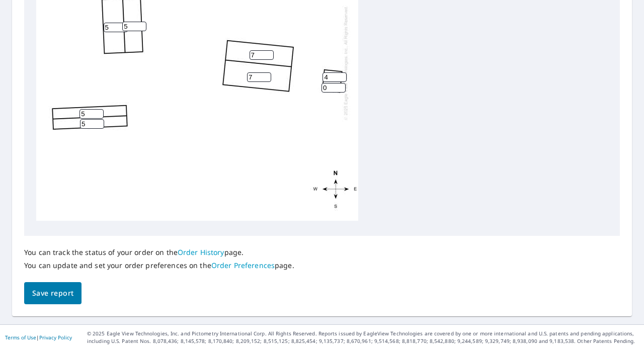 The image size is (644, 350). Describe the element at coordinates (243, 265) in the screenshot. I see `a: Order Preferences` at that location.